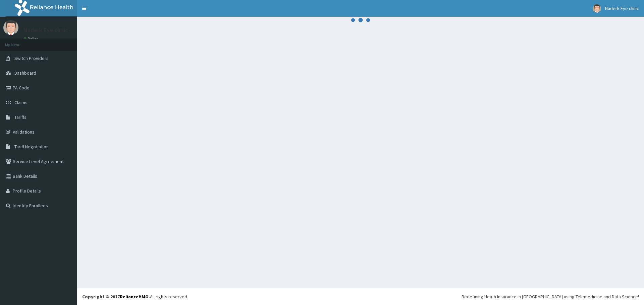 Image resolution: width=644 pixels, height=305 pixels. What do you see at coordinates (31, 58) in the screenshot?
I see `span: Switch Providers` at bounding box center [31, 58].